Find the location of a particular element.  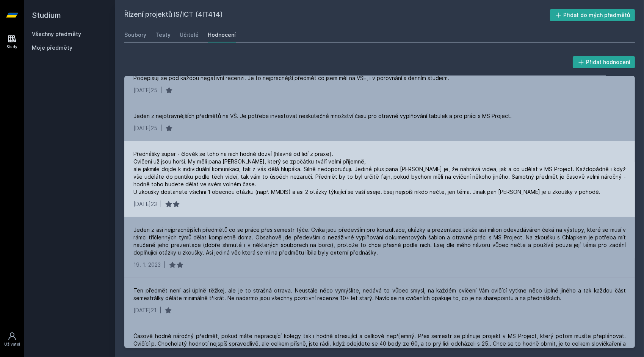

div: Učitelé is located at coordinates (189, 35).